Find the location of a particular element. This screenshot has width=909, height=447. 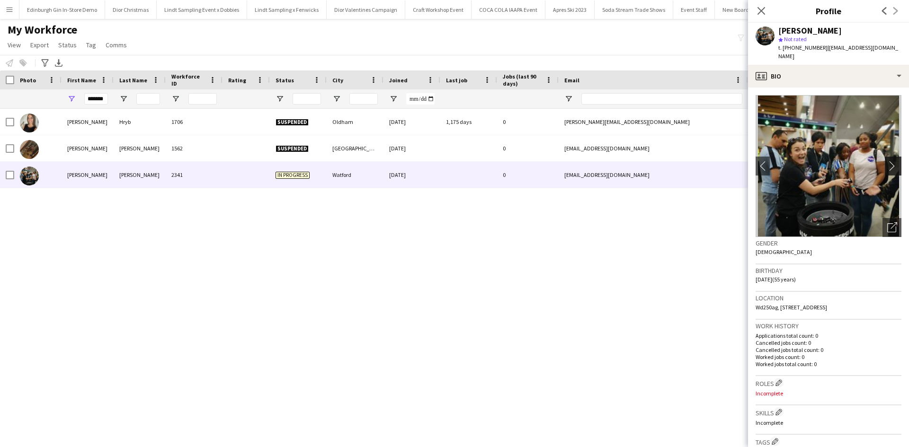

p: Applications total count: 0 is located at coordinates (828, 336).